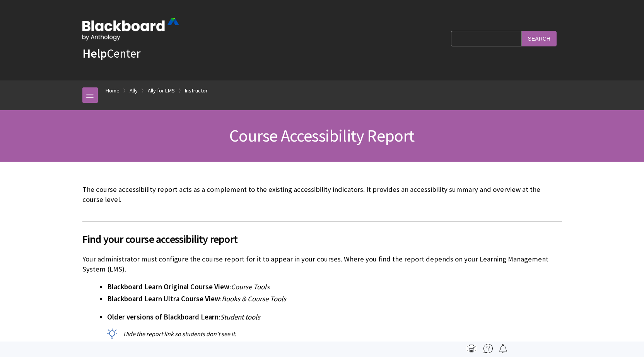  I want to click on a: Instructor, so click(196, 90).